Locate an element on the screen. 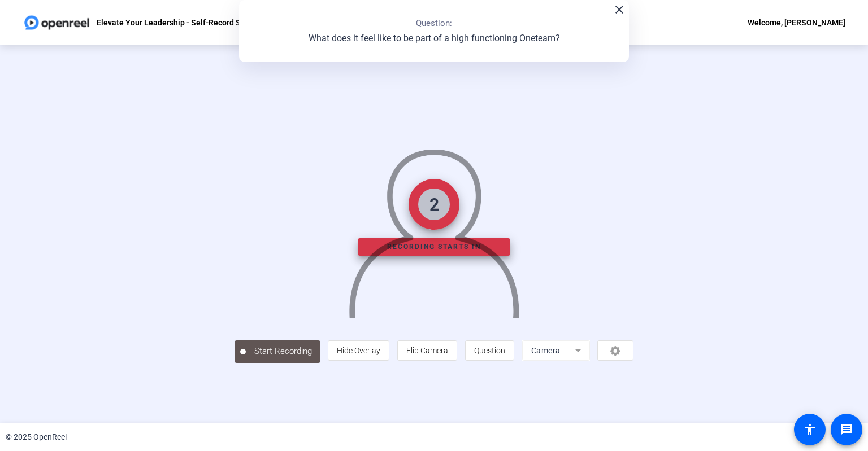 The width and height of the screenshot is (868, 451). p: Elevate Your Leadership - Self-Record Session is located at coordinates (180, 22).